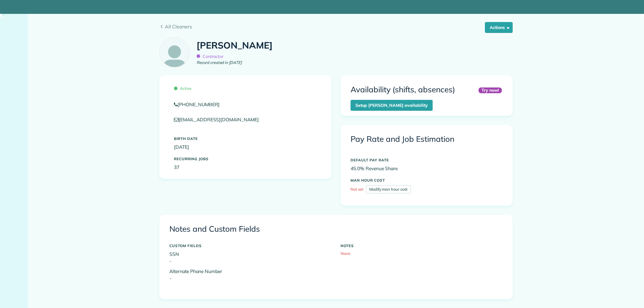  Describe the element at coordinates (246, 139) in the screenshot. I see `h5: Birth Date` at that location.